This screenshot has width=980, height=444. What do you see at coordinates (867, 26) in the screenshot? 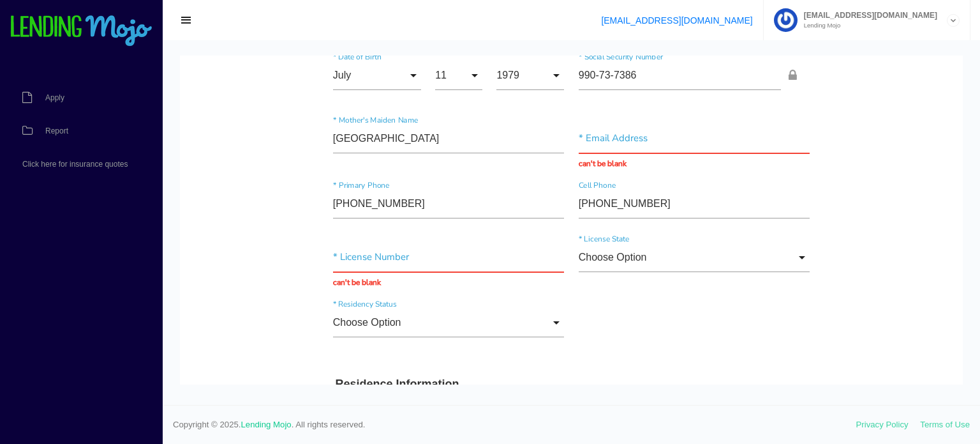
I see `small: Lending Mojo` at bounding box center [867, 26].